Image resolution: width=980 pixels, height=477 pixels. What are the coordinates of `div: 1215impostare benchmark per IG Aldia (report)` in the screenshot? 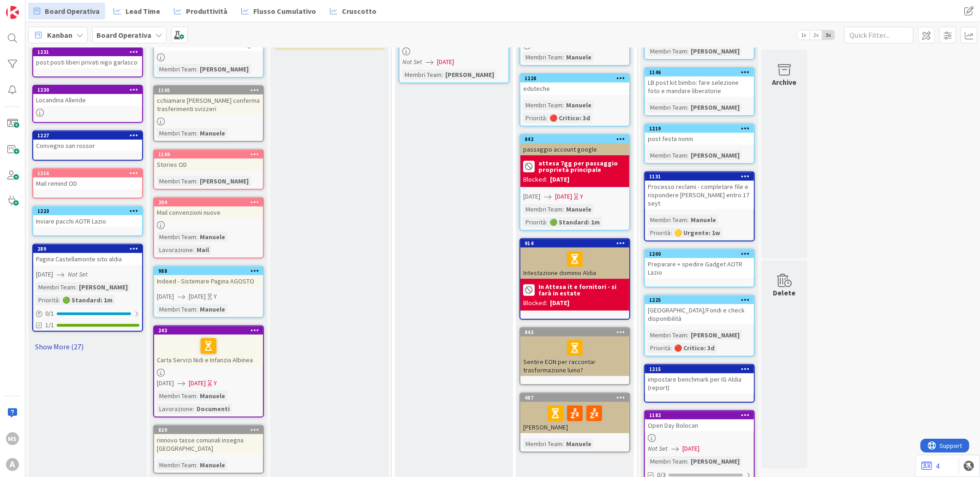 It's located at (700, 379).